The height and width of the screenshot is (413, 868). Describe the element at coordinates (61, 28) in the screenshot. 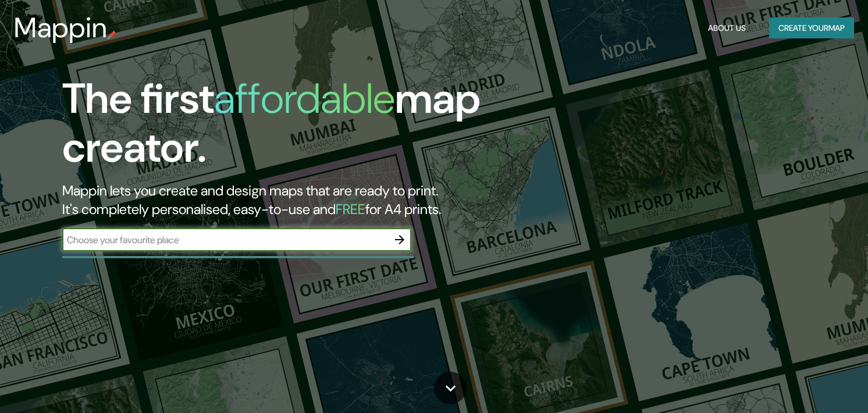

I see `h3: Mappin` at that location.